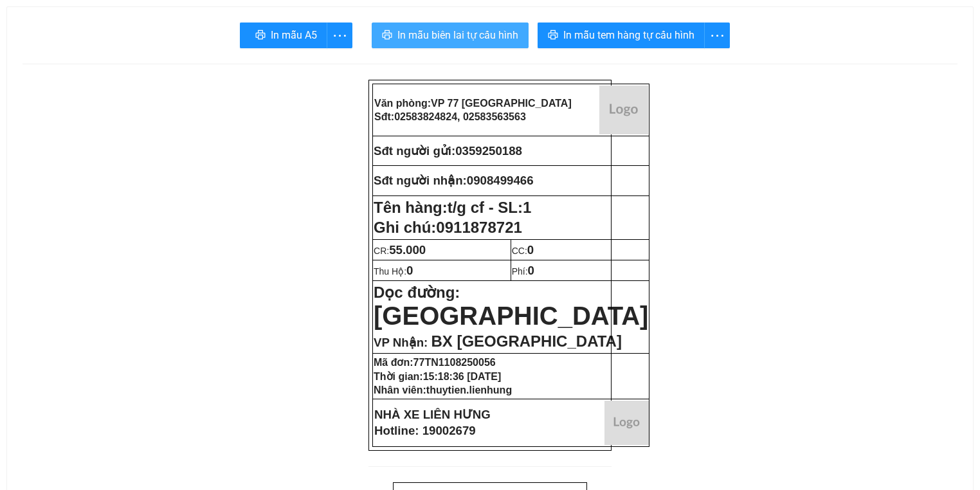 The image size is (980, 490). I want to click on span: thuytien.lienhung, so click(469, 389).